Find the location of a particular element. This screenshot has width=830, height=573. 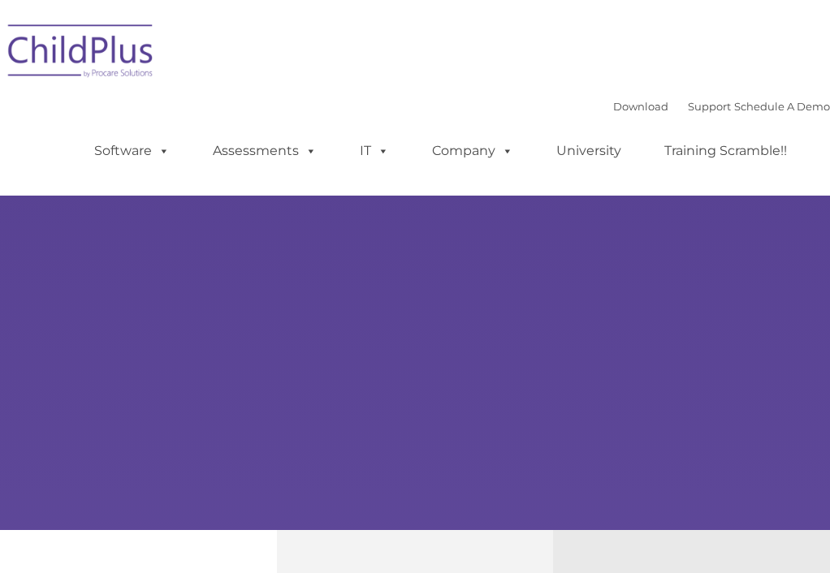

a: Download is located at coordinates (640, 106).